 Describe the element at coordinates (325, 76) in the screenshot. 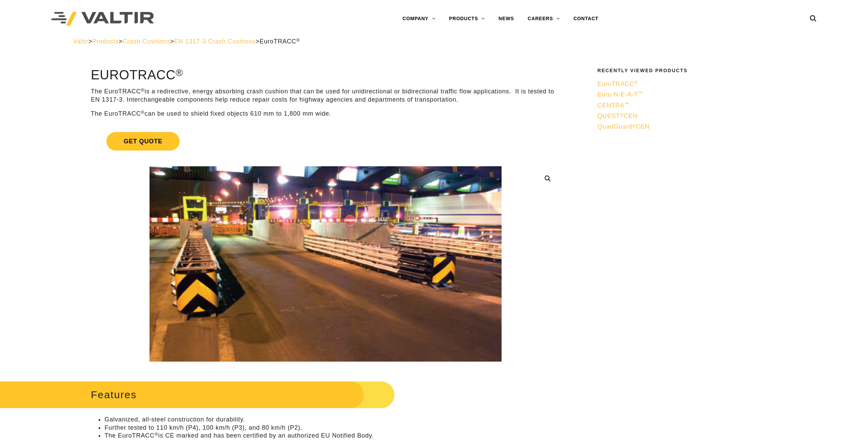

I see `h1: EuroTRACC` at that location.